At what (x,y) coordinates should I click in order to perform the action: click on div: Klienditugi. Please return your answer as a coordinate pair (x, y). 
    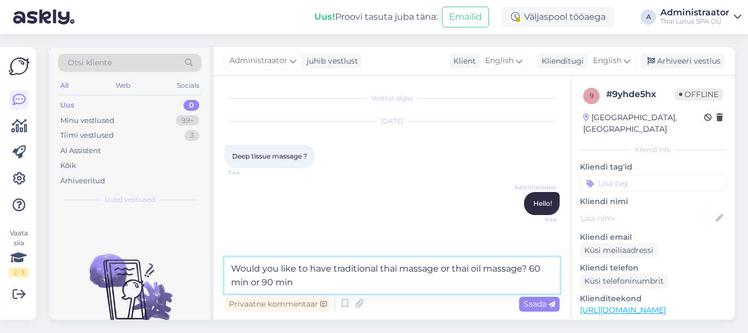
    Looking at the image, I should click on (561, 61).